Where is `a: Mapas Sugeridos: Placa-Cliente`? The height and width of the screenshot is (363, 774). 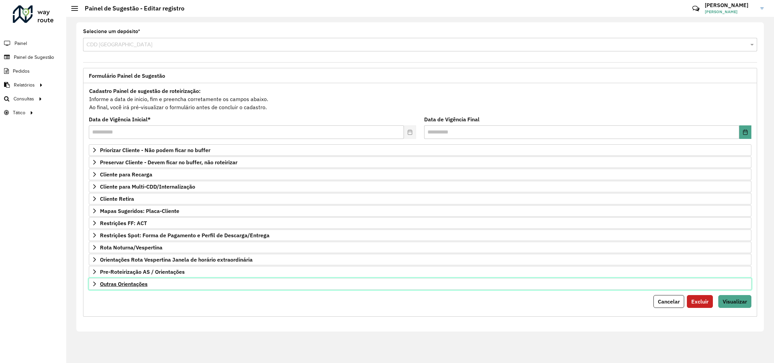 a: Mapas Sugeridos: Placa-Cliente is located at coordinates (420, 211).